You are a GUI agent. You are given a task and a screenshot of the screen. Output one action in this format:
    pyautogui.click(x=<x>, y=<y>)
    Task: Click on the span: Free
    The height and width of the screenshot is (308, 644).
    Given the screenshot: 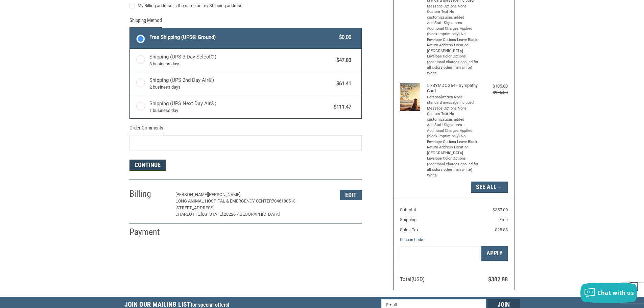 What is the action you would take?
    pyautogui.click(x=504, y=220)
    